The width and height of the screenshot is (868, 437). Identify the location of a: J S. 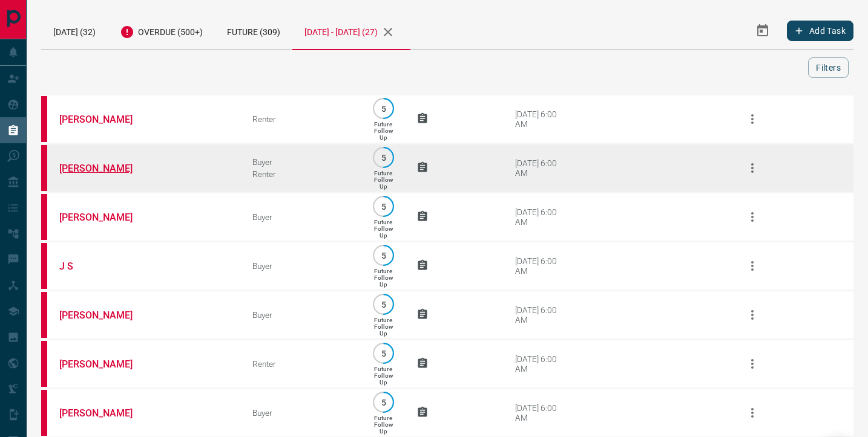
(104, 266).